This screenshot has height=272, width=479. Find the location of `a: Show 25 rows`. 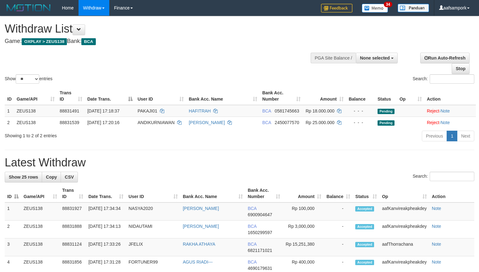

a: Show 25 rows is located at coordinates (23, 177).